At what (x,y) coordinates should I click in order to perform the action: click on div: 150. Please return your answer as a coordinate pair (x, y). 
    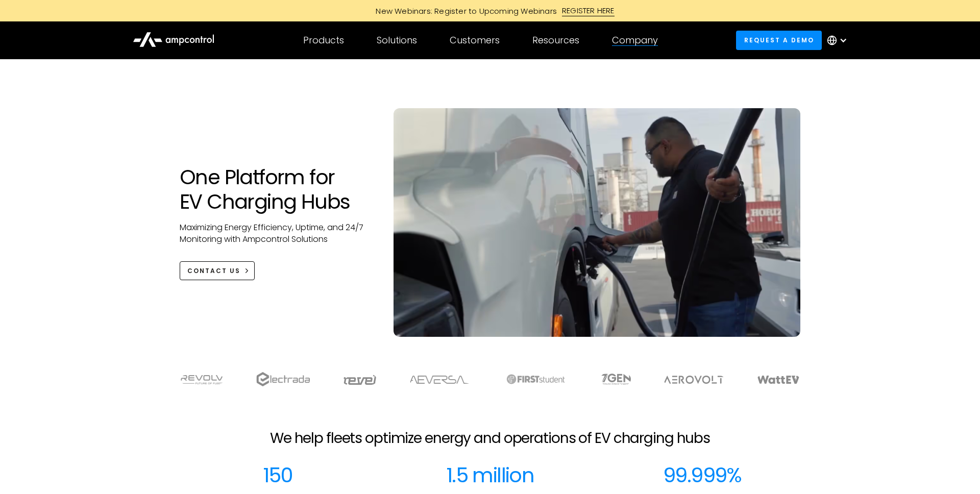
    Looking at the image, I should click on (278, 475).